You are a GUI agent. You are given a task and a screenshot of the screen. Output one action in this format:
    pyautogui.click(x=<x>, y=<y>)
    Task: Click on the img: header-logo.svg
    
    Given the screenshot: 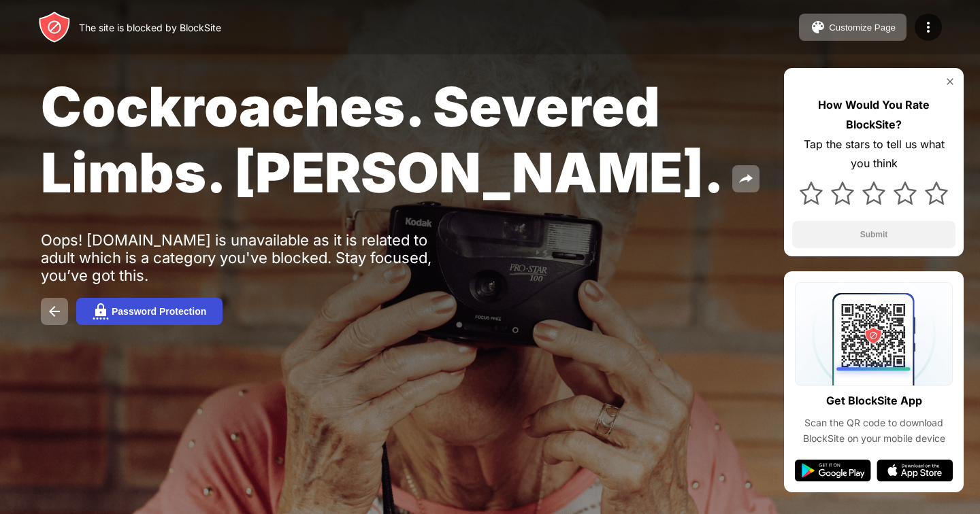 What is the action you would take?
    pyautogui.click(x=55, y=27)
    